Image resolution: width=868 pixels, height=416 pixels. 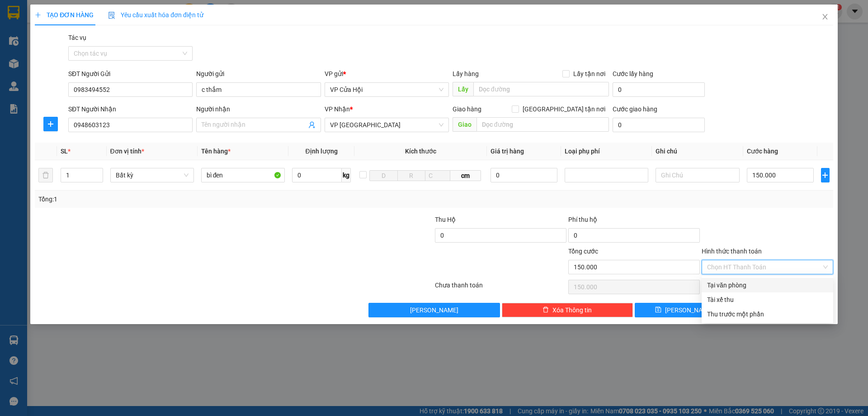 I want to click on span: Yêu cầu xuất hóa đơn điện tử, so click(x=156, y=15).